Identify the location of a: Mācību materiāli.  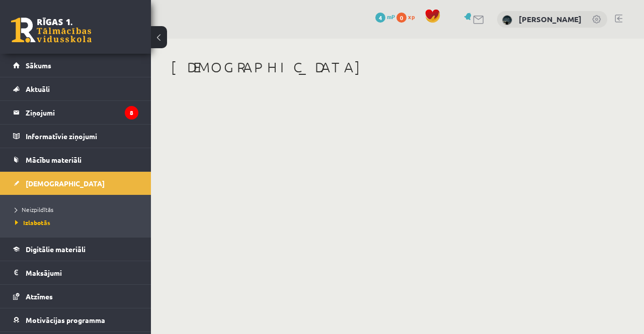
(76, 160).